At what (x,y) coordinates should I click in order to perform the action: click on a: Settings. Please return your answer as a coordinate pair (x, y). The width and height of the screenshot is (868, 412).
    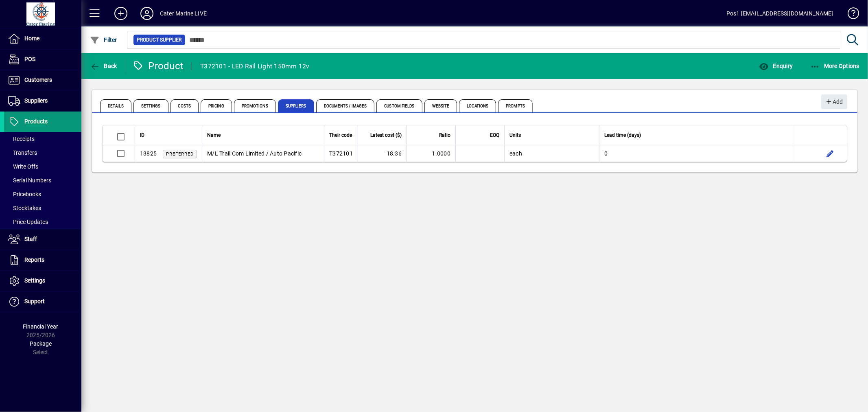
    Looking at the image, I should click on (43, 281).